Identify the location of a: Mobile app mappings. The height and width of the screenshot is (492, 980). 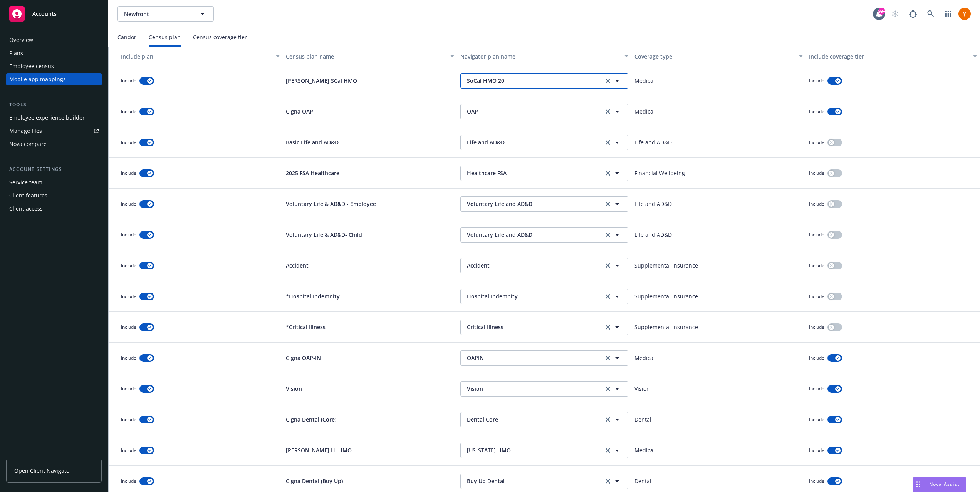
(54, 79).